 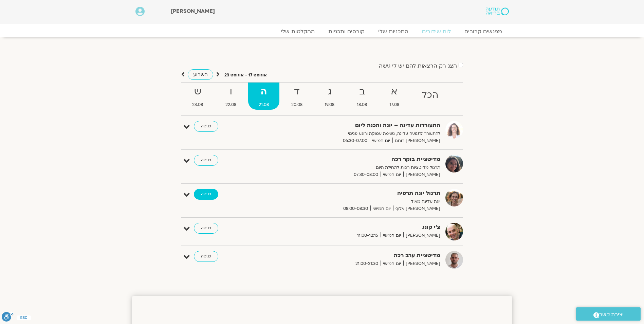 I want to click on a: ב18.08, so click(x=362, y=96).